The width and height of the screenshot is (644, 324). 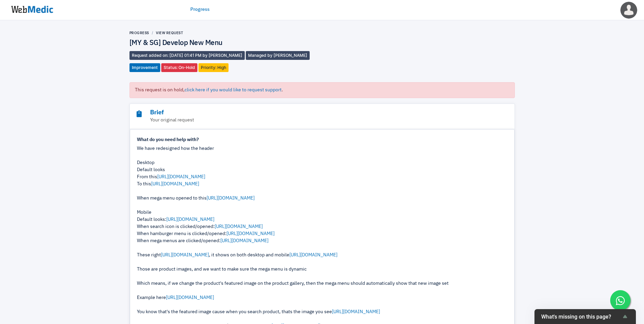 What do you see at coordinates (170, 33) in the screenshot?
I see `a: View Request` at bounding box center [170, 33].